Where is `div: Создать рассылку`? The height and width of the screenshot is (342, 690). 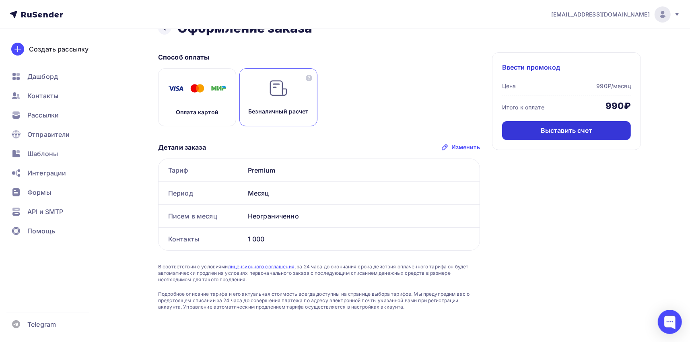 div: Создать рассылку is located at coordinates (59, 49).